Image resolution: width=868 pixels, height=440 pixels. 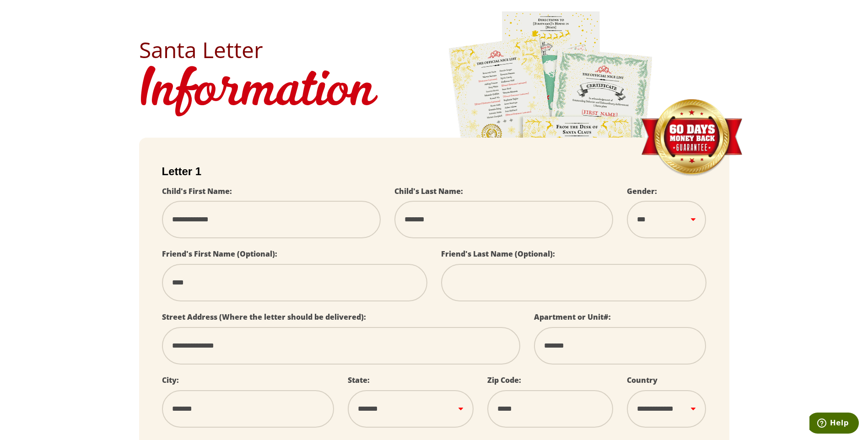 What do you see at coordinates (572, 317) in the screenshot?
I see `label: Apartment or Unit#:` at bounding box center [572, 317].